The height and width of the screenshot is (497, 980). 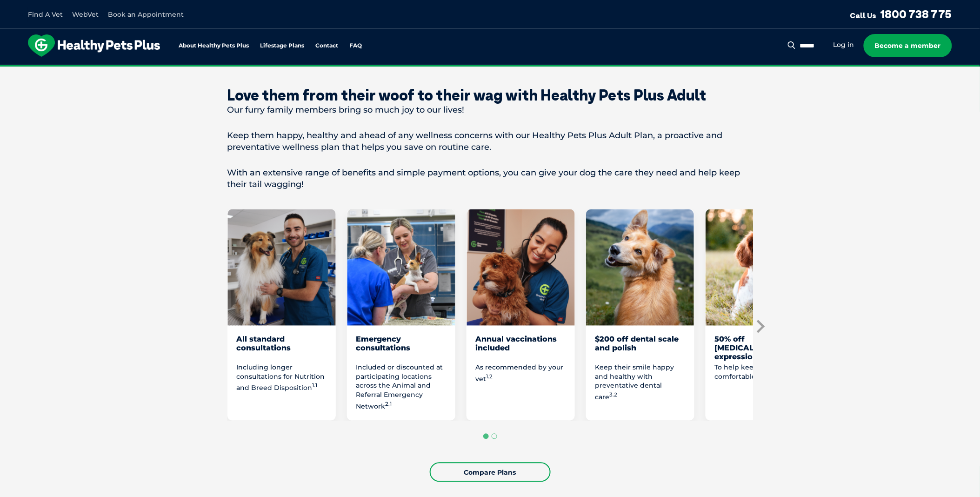 I want to click on p: As recommended by your vet, so click(x=520, y=374).